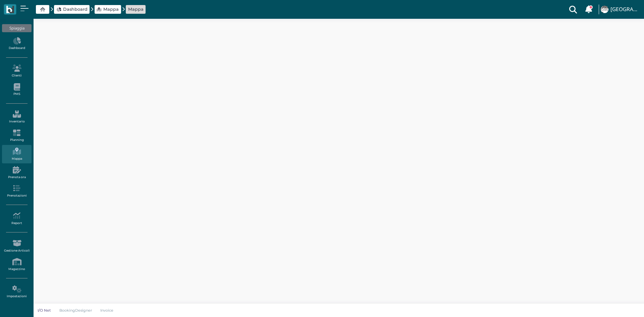 Image resolution: width=644 pixels, height=317 pixels. What do you see at coordinates (10, 9) in the screenshot?
I see `img: logo` at bounding box center [10, 9].